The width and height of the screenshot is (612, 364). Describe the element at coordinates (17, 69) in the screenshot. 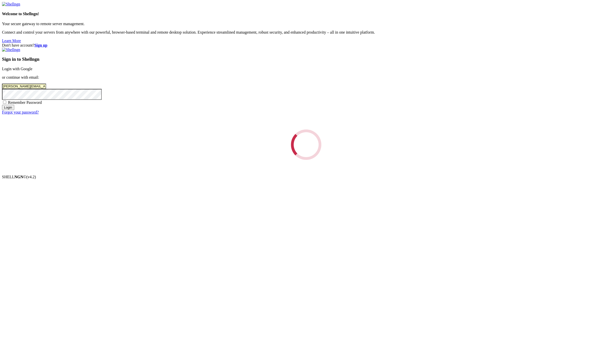

I see `a: Login with Google` at that location.